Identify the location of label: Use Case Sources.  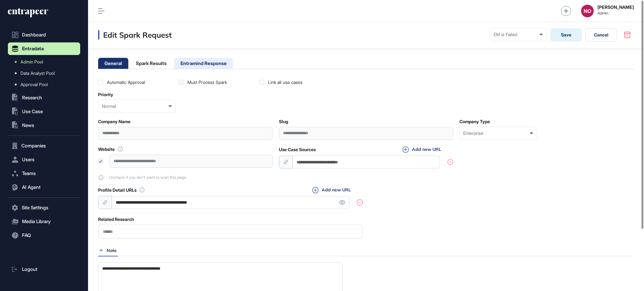
(297, 150).